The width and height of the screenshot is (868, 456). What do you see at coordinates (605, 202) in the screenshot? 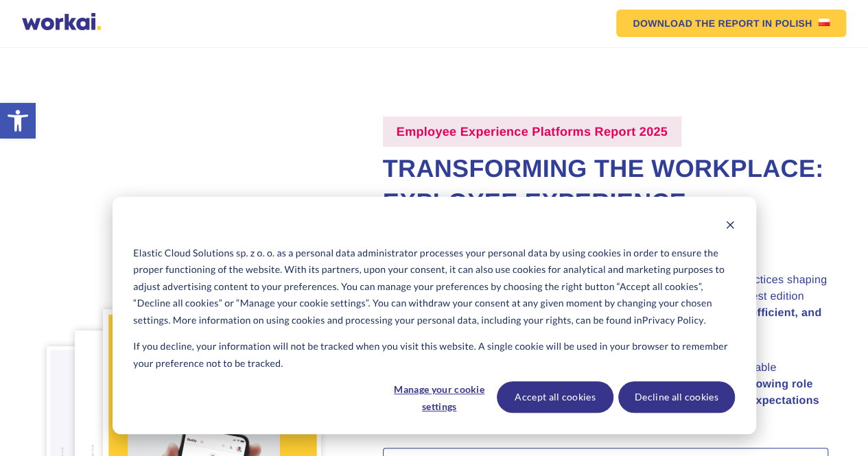
I see `h2: Transforming the Workplace: Exployee Experience Platforms` at bounding box center [605, 202].